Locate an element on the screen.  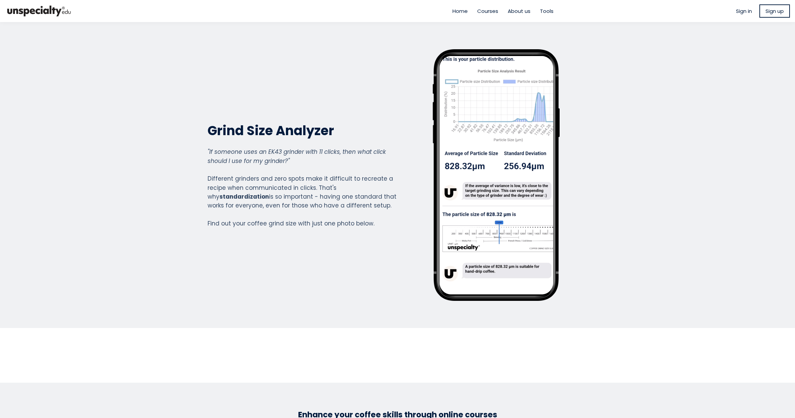
h2: Grind Size Analyzer is located at coordinates (302, 130).